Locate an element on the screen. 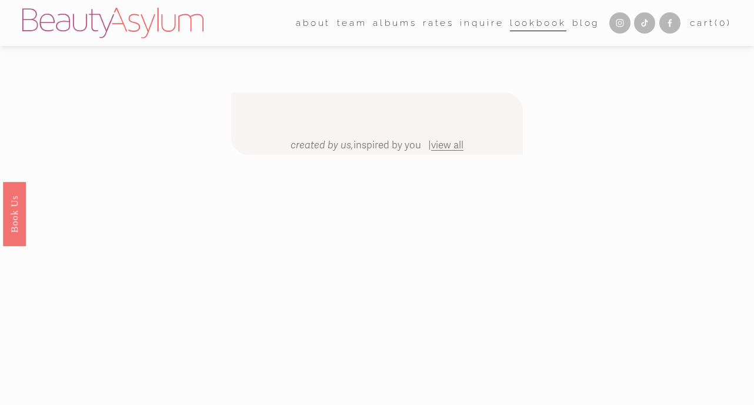  a: view all is located at coordinates (447, 145).